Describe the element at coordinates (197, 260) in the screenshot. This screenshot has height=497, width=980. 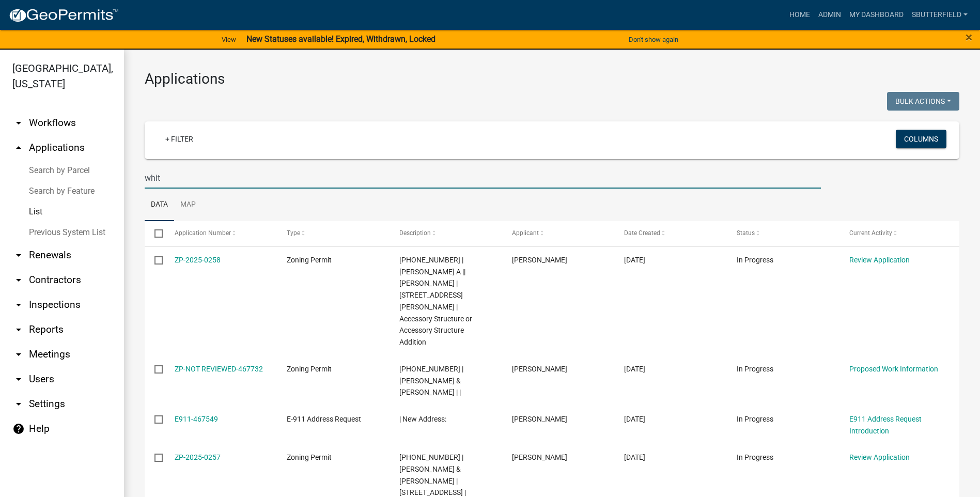
I see `a: ZP-2025-0258` at that location.